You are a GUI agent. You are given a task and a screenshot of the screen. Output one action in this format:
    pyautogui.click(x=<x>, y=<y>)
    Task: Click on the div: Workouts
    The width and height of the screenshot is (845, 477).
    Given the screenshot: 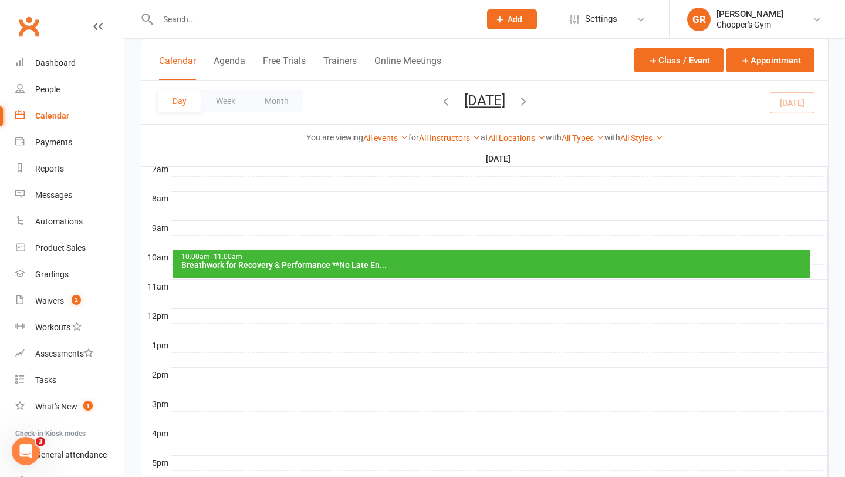 What is the action you would take?
    pyautogui.click(x=53, y=327)
    